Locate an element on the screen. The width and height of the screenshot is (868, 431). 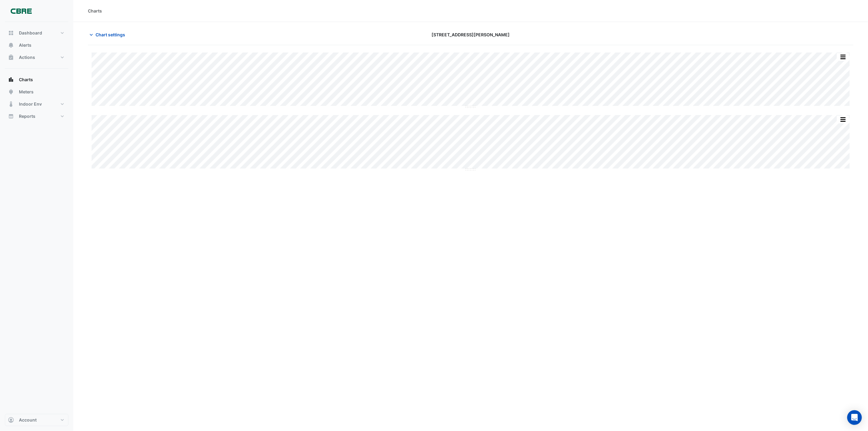
div: Charts is located at coordinates (95, 11).